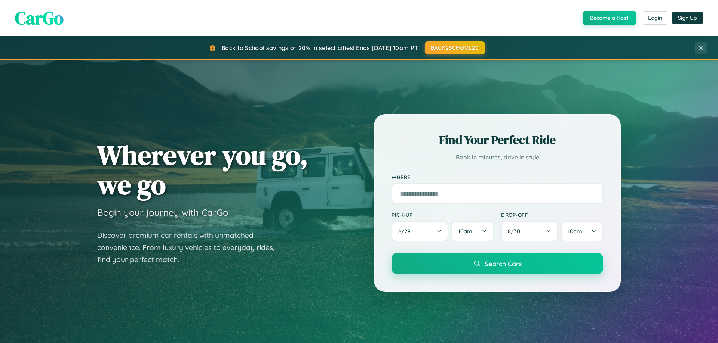 The width and height of the screenshot is (718, 343). Describe the element at coordinates (609, 18) in the screenshot. I see `button: Become a Host` at that location.